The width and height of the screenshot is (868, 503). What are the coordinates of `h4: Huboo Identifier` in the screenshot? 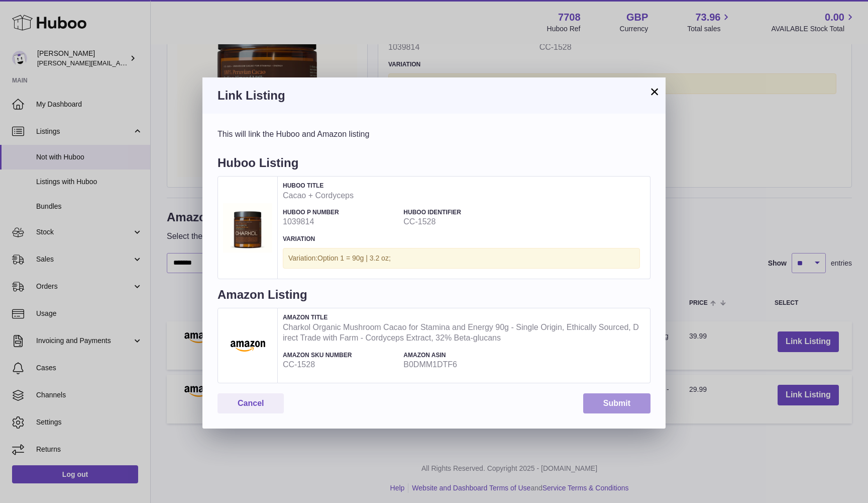 It's located at (461, 212).